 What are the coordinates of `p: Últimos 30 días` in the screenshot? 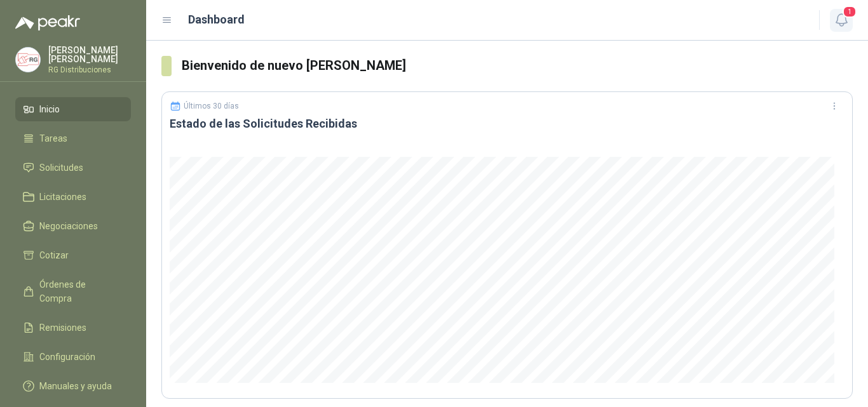 It's located at (211, 106).